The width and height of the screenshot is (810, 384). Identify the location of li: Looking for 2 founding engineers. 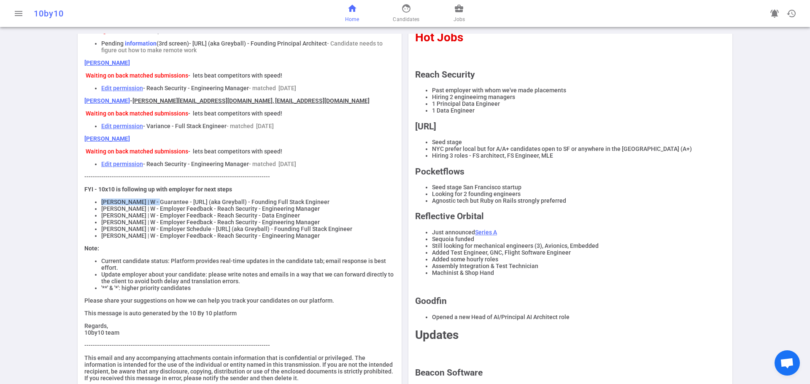
(579, 194).